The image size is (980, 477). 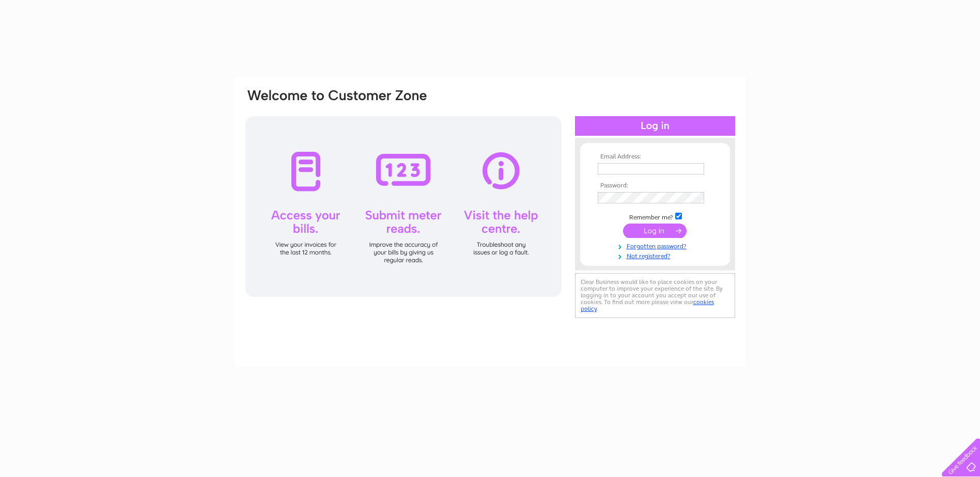 I want to click on td: Remember me?, so click(x=655, y=216).